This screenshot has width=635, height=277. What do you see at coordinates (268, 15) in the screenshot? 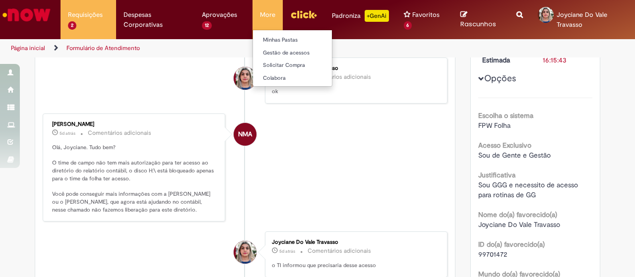
I see `span: More` at bounding box center [268, 15].